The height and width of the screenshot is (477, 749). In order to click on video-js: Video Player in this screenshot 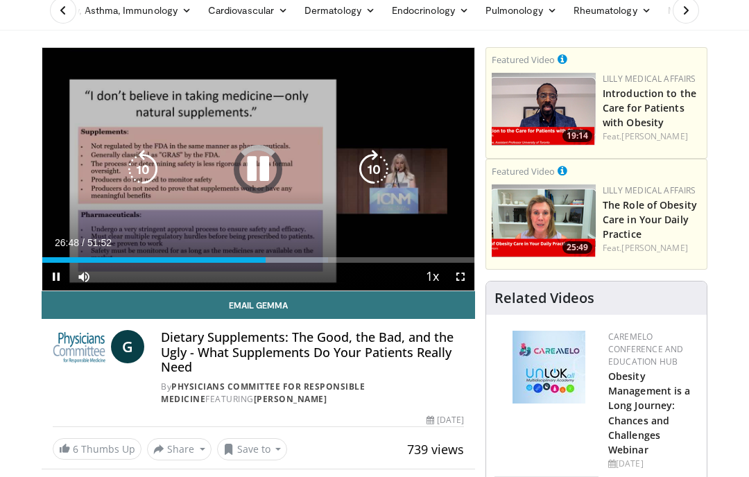, I will do `click(258, 169)`.